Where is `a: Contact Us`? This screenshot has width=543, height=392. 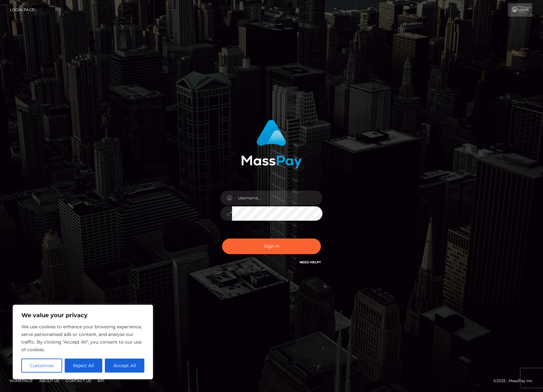
a: Contact Us is located at coordinates (78, 381).